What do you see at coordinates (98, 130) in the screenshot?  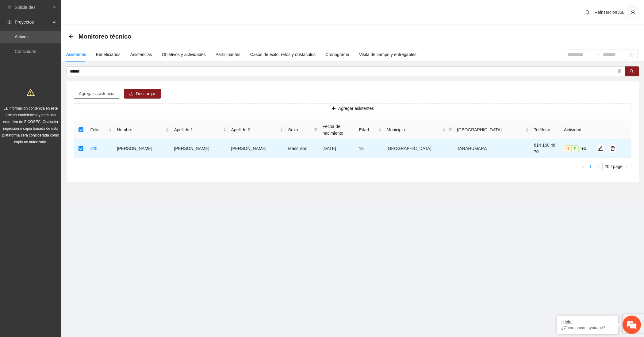 I see `span: Folio` at bounding box center [98, 130].